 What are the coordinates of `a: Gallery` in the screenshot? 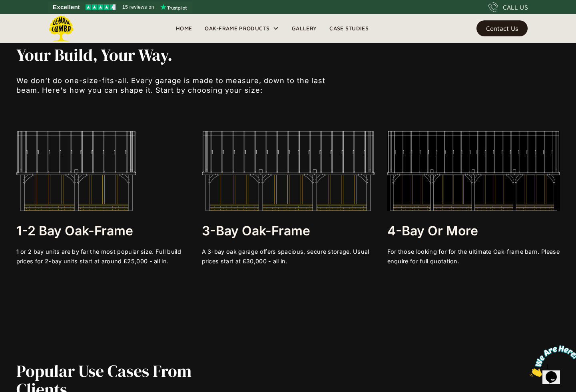 It's located at (304, 29).